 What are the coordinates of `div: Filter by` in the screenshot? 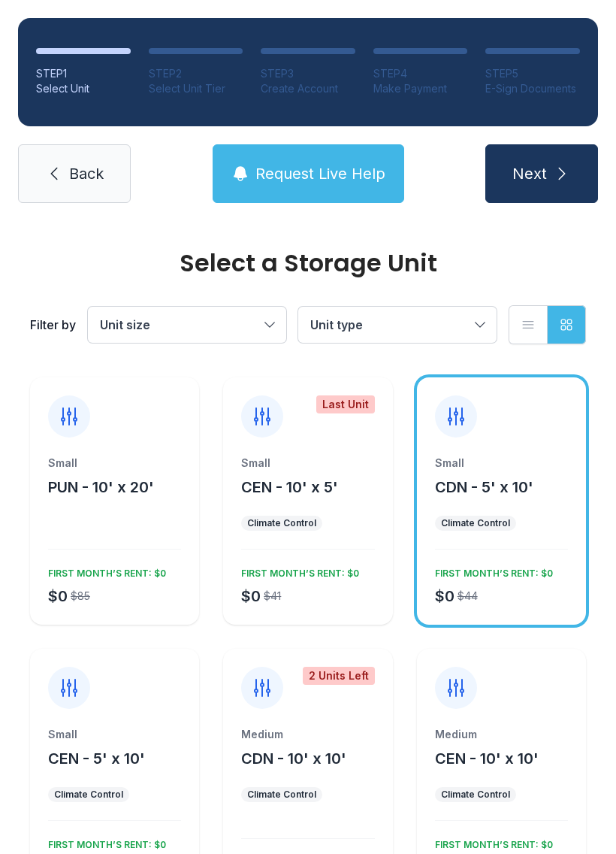 It's located at (52, 325).